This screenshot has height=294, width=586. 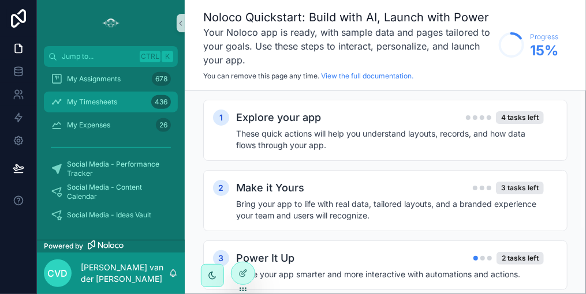 I want to click on img: App logo, so click(x=111, y=23).